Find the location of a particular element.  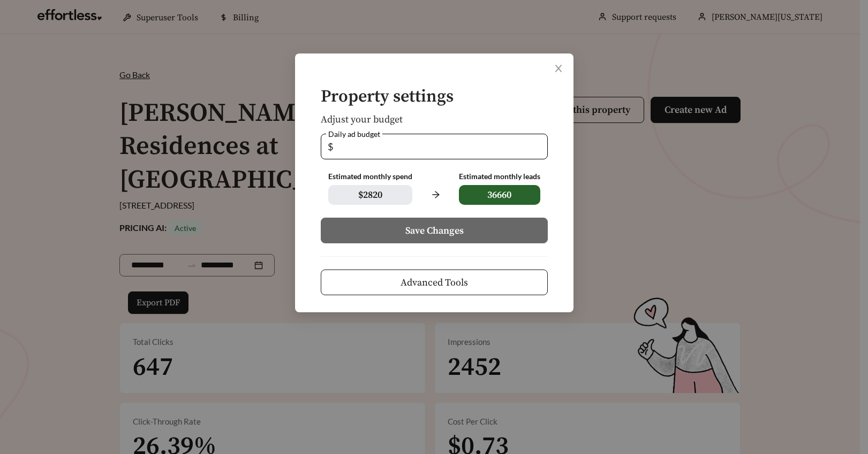

span: $ 2820 is located at coordinates (370, 195).